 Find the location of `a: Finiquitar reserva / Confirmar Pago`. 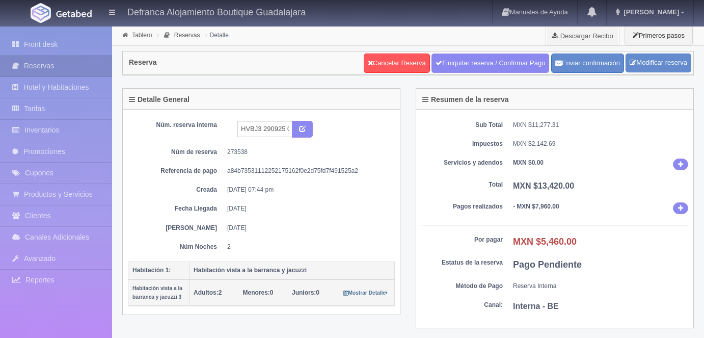

a: Finiquitar reserva / Confirmar Pago is located at coordinates (490, 63).